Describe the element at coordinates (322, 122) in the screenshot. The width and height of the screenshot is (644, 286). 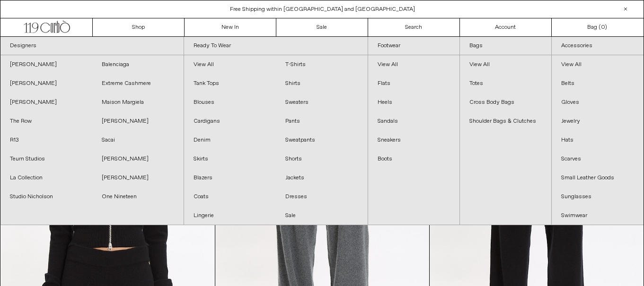
I see `a: Pants` at that location.